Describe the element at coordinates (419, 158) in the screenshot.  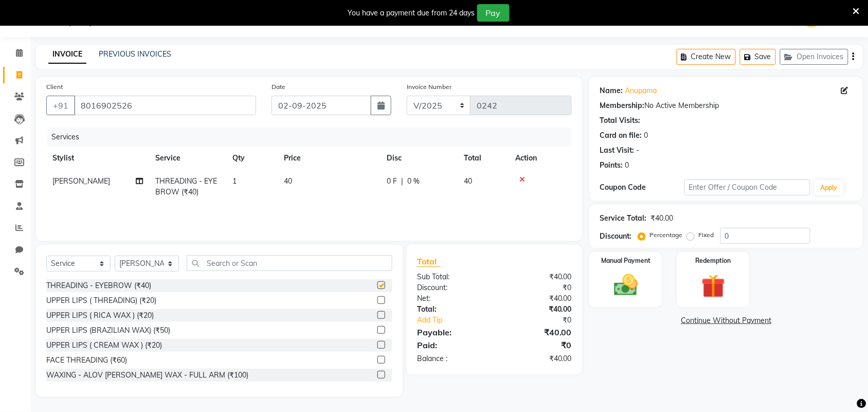
I see `th: Disc` at that location.